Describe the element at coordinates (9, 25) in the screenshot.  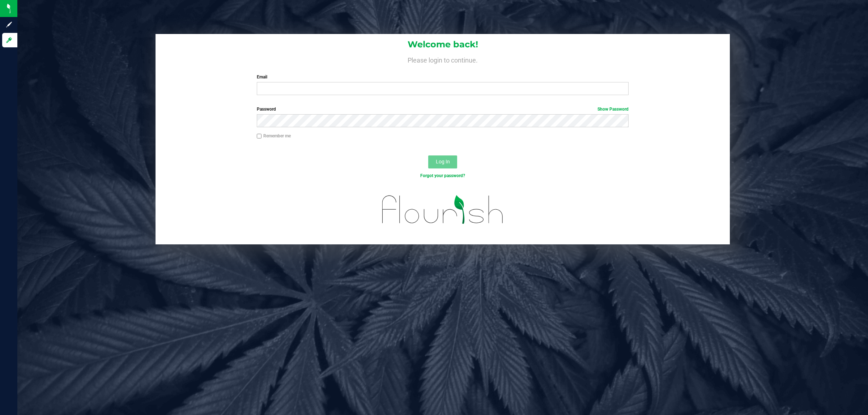
I see `inline-svg: Sign up` at that location.